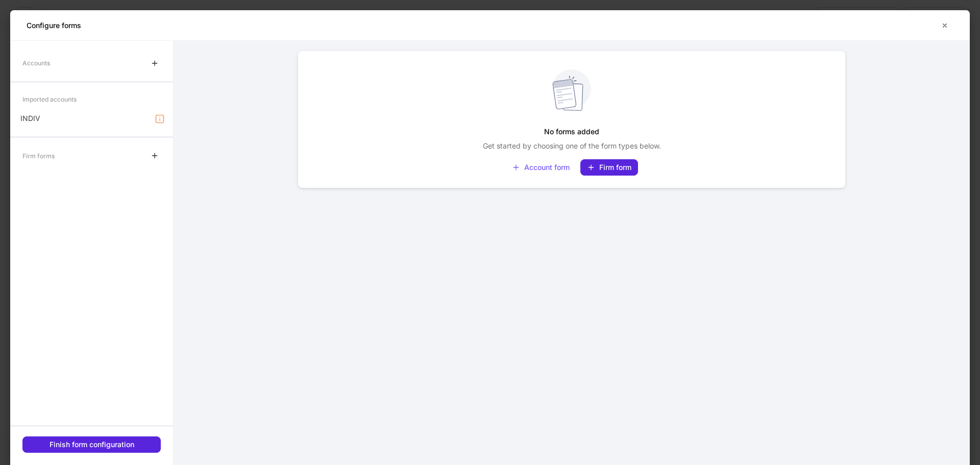 This screenshot has height=465, width=980. What do you see at coordinates (53, 26) in the screenshot?
I see `h5: Configure forms` at bounding box center [53, 26].